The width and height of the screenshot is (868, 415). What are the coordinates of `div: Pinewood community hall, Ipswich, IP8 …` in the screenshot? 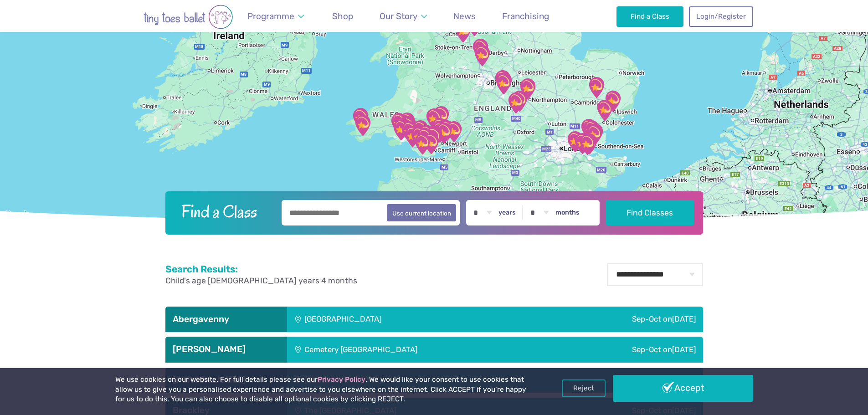 It's located at (613, 101).